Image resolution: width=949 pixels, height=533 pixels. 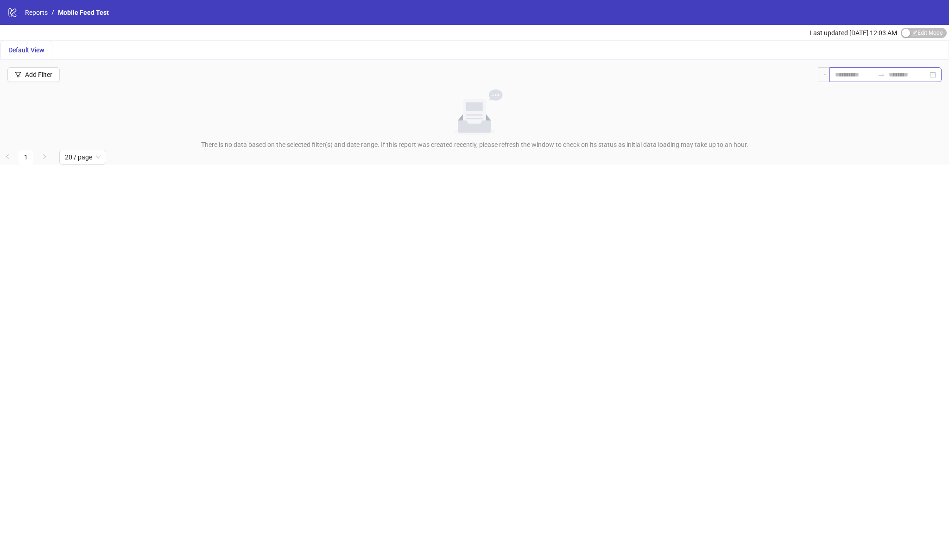 I want to click on span: to, so click(x=881, y=75).